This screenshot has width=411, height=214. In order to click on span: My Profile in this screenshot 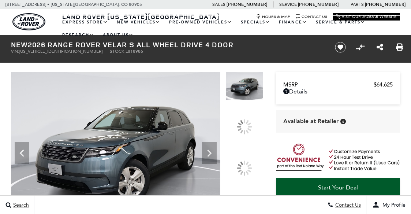, I will do `click(392, 205)`.